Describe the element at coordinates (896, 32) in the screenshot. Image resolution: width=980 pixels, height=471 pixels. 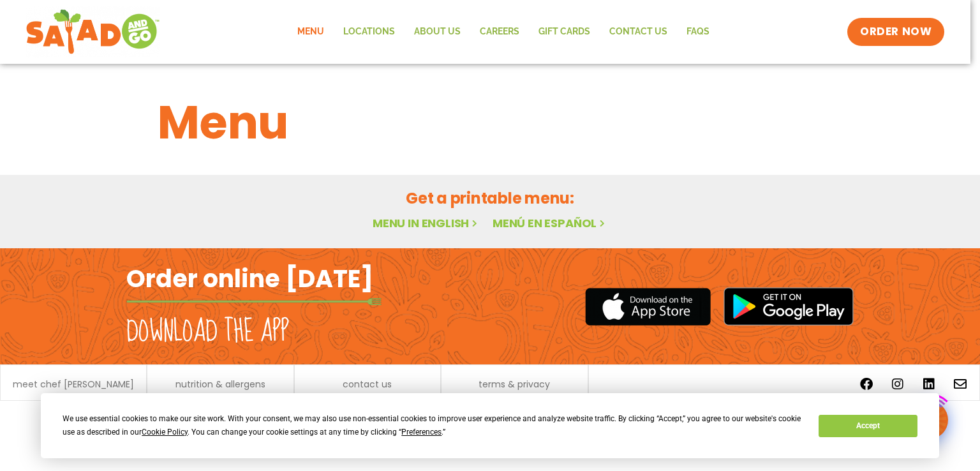
I see `a: ORDER NOW` at that location.